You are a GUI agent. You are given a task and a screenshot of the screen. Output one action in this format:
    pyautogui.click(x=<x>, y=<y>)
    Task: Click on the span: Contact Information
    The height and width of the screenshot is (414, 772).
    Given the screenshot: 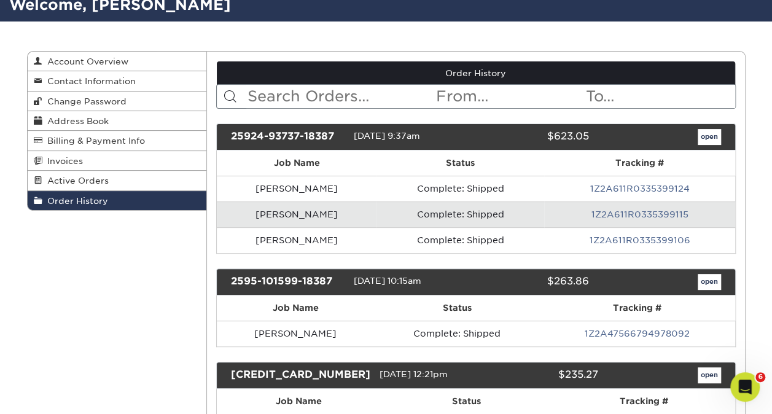 What is the action you would take?
    pyautogui.click(x=89, y=81)
    